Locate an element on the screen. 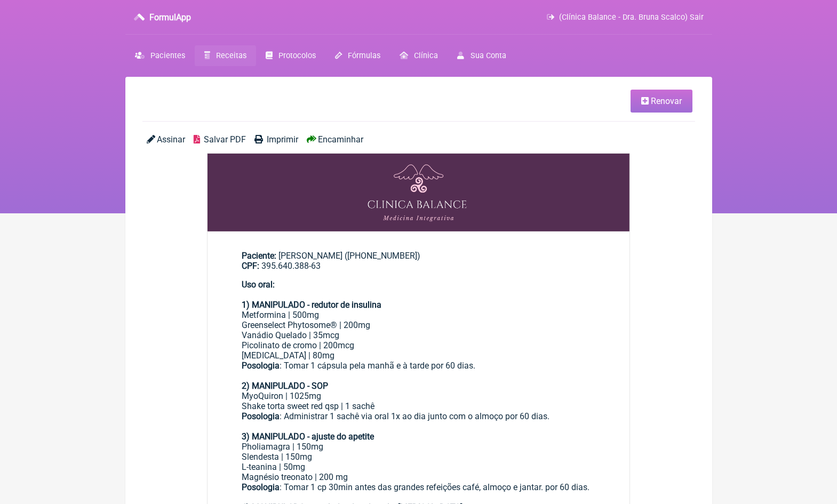 The height and width of the screenshot is (504, 837). div: : Tomar 1 cp 30min antes das grandes refeições café, almoço e jantar. por 60 dias. is located at coordinates (419, 492).